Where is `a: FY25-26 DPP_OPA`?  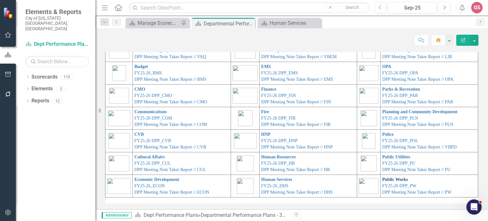
a: FY25-26 DPP_OPA is located at coordinates (400, 73).